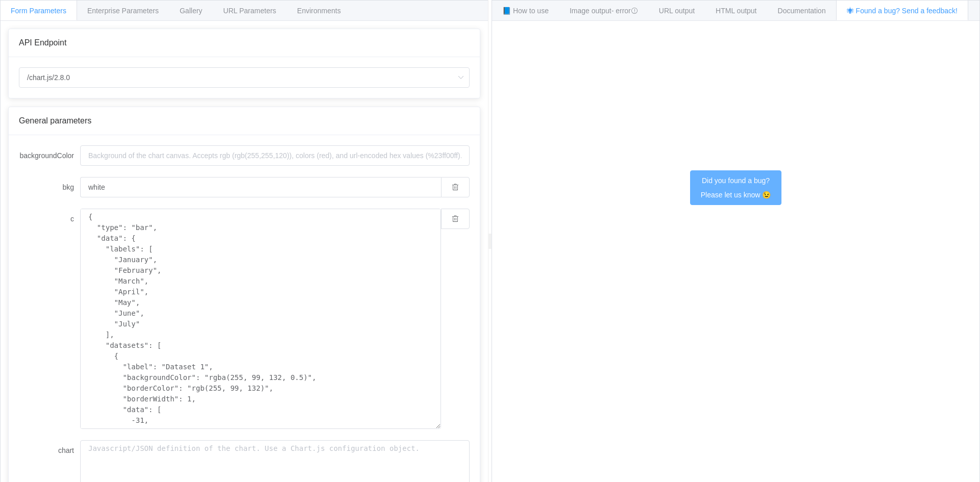 Image resolution: width=980 pixels, height=482 pixels. I want to click on span: Documentation, so click(802, 11).